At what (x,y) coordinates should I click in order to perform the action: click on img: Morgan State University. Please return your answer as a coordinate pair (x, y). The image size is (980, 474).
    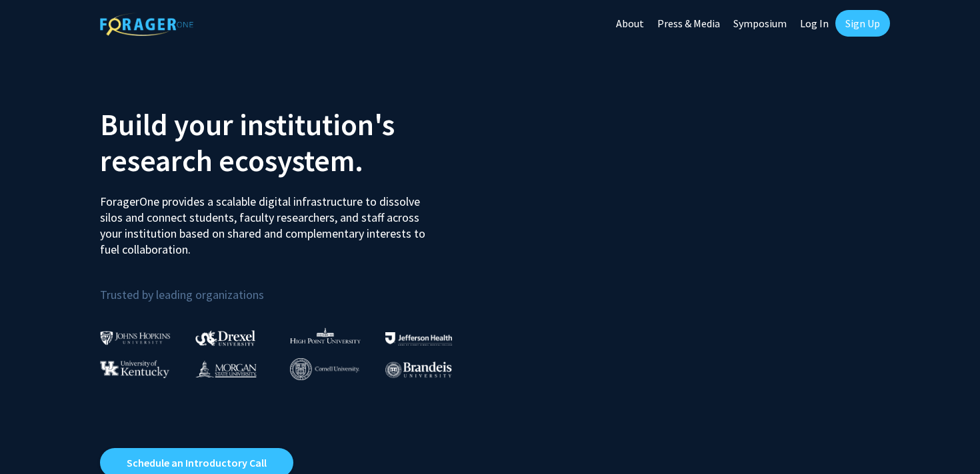
    Looking at the image, I should click on (226, 369).